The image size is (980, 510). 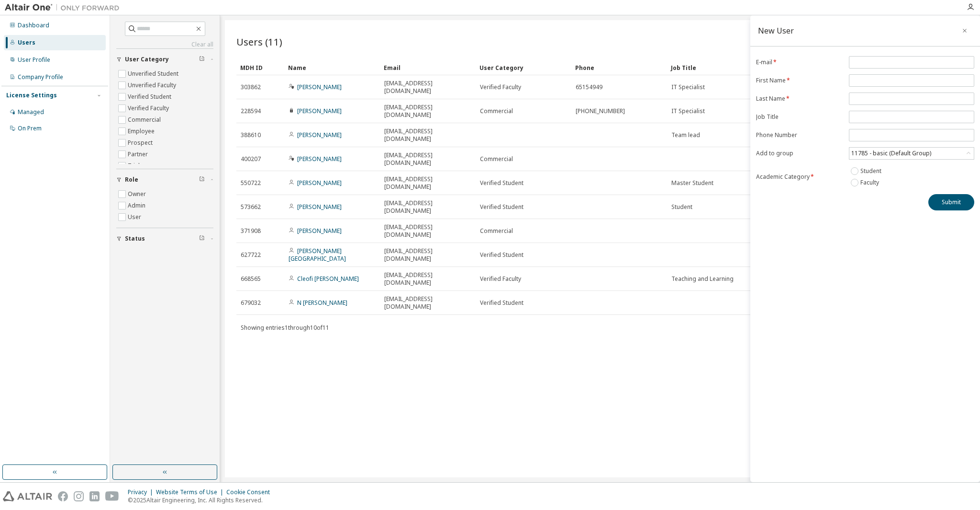 What do you see at coordinates (142, 131) in the screenshot?
I see `label: Employee` at bounding box center [142, 131].